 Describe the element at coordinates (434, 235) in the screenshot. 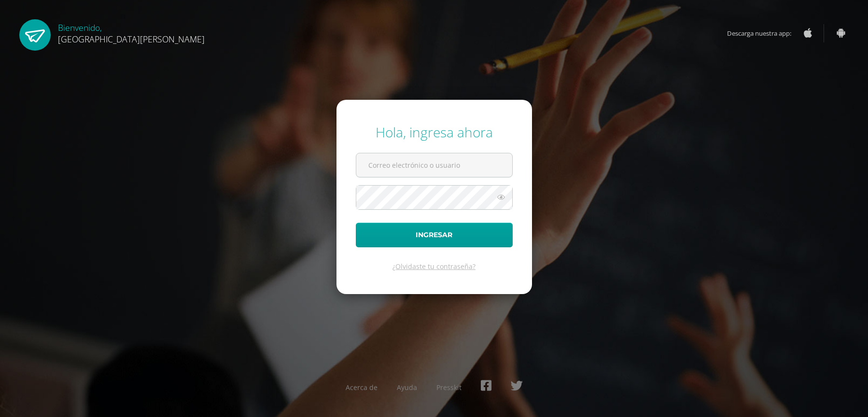

I see `button: Ingresar` at that location.